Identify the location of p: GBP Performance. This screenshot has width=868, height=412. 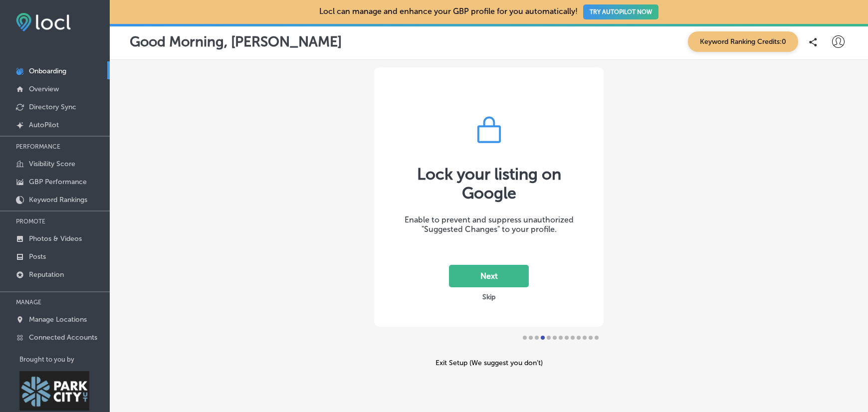
(58, 181).